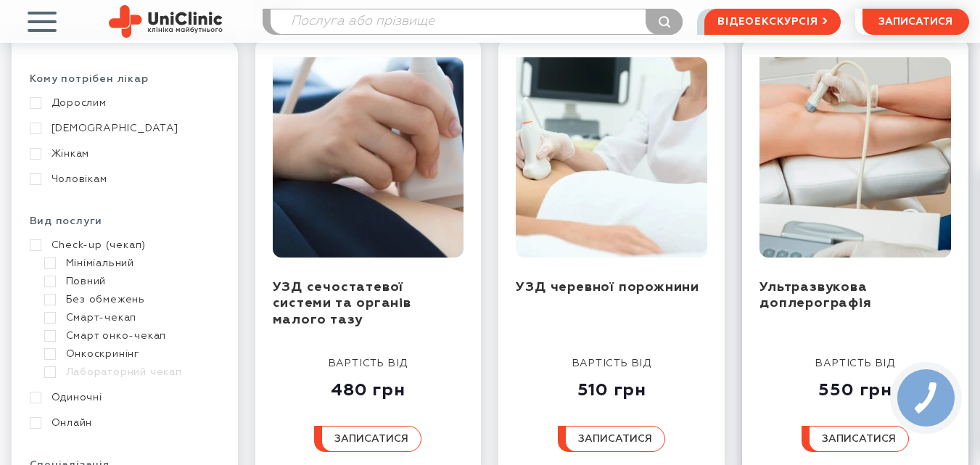  Describe the element at coordinates (122, 153) in the screenshot. I see `a: Жінкам` at that location.